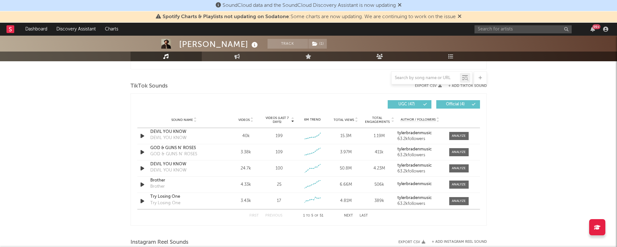 Image resolution: width=617 pixels, height=247 pixels. Describe the element at coordinates (36, 29) in the screenshot. I see `a: Dashboard` at that location.